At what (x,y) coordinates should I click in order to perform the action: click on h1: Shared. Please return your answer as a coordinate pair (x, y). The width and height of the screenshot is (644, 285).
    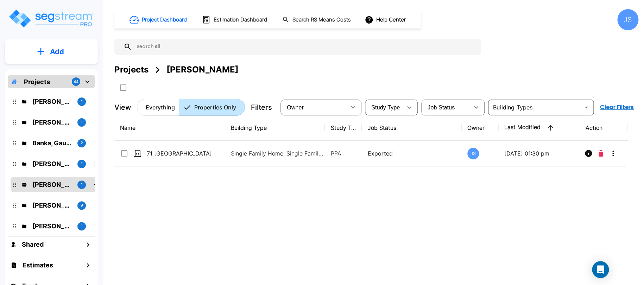
    Looking at the image, I should click on (33, 244).